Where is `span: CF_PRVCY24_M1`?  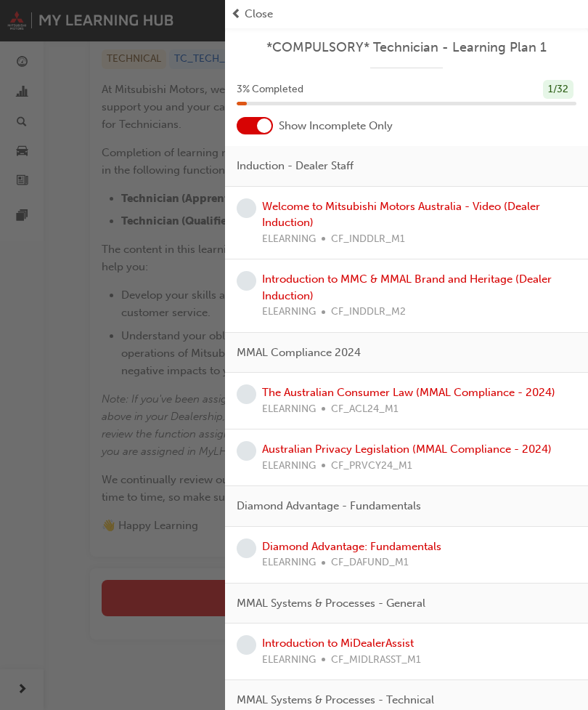 span: CF_PRVCY24_M1 is located at coordinates (372, 466).